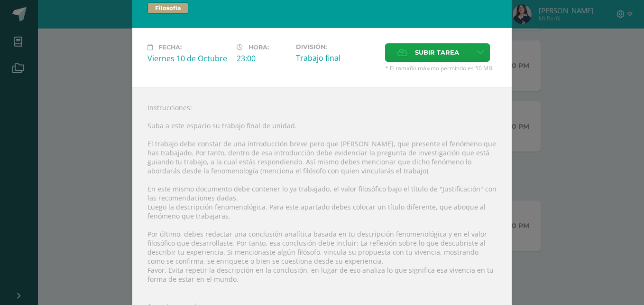  I want to click on span: * El tamaño máximo permitido es 50 MB, so click(441, 68).